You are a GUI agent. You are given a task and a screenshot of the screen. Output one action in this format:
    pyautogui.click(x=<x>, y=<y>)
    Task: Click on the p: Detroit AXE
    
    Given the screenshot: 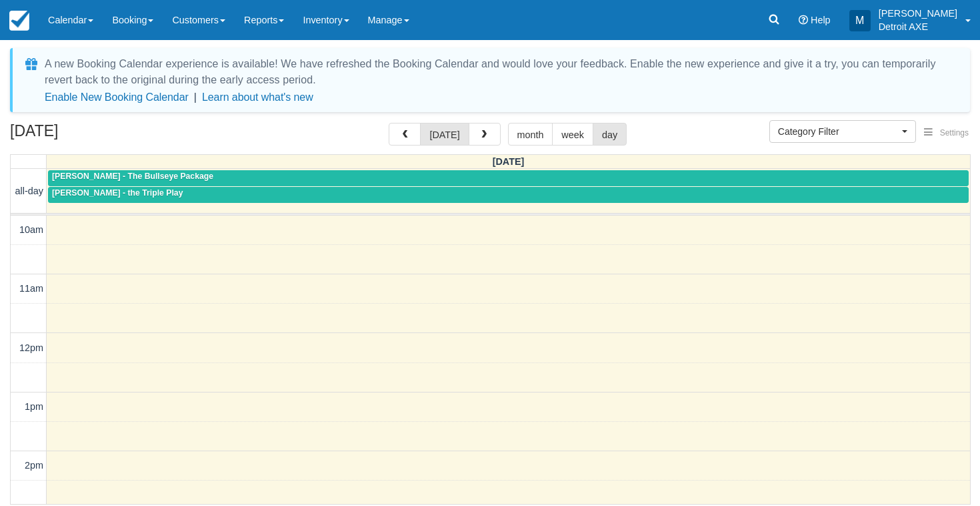 What is the action you would take?
    pyautogui.click(x=918, y=27)
    